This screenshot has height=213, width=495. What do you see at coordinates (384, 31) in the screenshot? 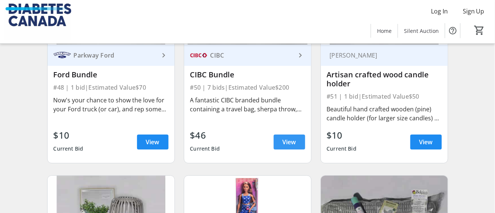
I see `span: Home` at bounding box center [384, 31].